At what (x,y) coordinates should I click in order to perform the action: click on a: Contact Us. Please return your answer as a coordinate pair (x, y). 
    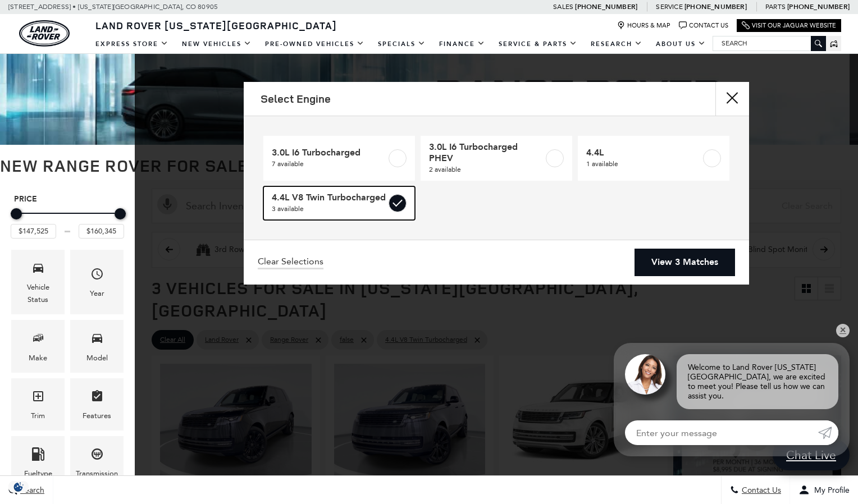
    Looking at the image, I should click on (704, 25).